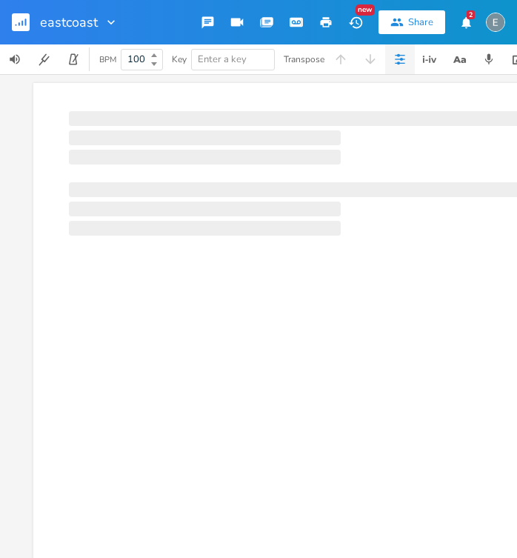  I want to click on div: 2, so click(470, 15).